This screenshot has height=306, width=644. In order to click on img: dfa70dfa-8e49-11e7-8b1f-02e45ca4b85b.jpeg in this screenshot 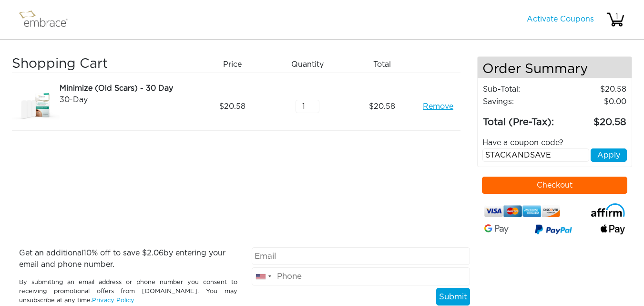, I will do `click(36, 107)`.